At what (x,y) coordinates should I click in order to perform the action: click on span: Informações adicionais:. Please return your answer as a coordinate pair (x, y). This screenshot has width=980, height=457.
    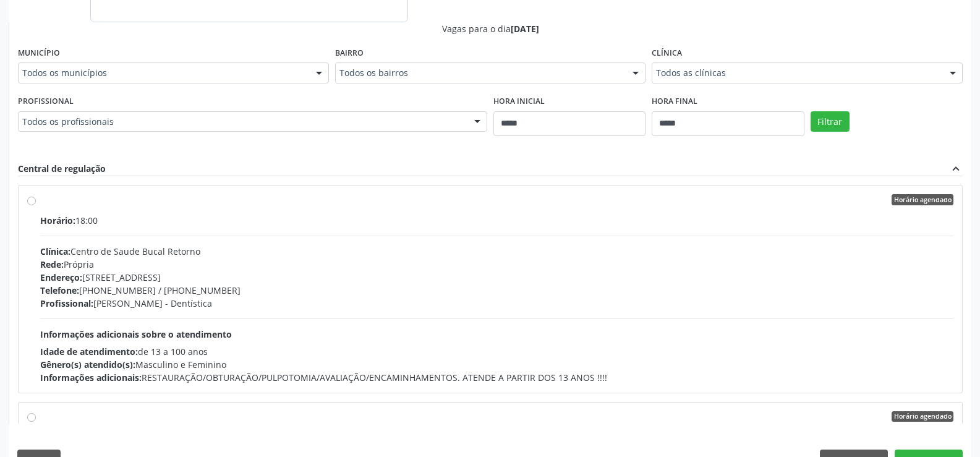
    Looking at the image, I should click on (91, 377).